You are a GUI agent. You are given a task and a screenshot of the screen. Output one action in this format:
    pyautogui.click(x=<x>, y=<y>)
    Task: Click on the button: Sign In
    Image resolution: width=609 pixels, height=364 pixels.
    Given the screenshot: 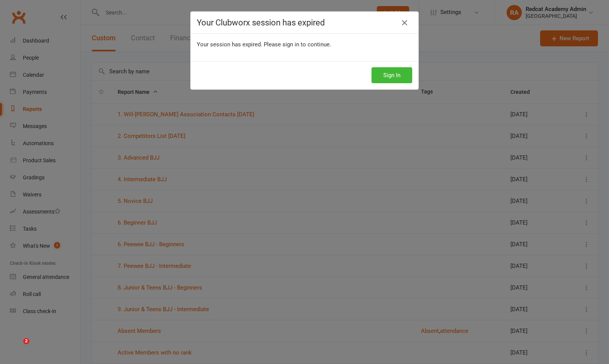 What is the action you would take?
    pyautogui.click(x=392, y=75)
    